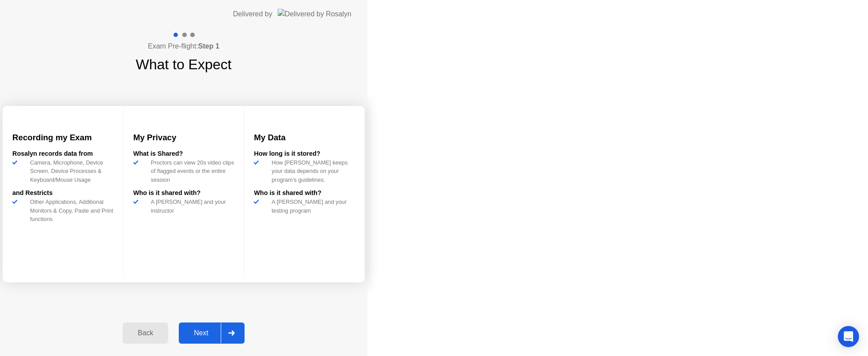 The height and width of the screenshot is (356, 868). I want to click on img: Delivered by Rosalyn, so click(314, 13).